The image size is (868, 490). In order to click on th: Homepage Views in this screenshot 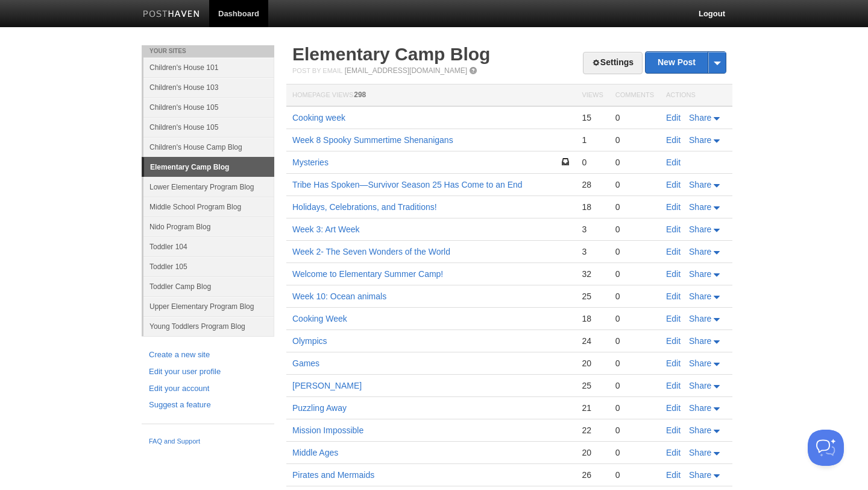, I will do `click(431, 95)`.